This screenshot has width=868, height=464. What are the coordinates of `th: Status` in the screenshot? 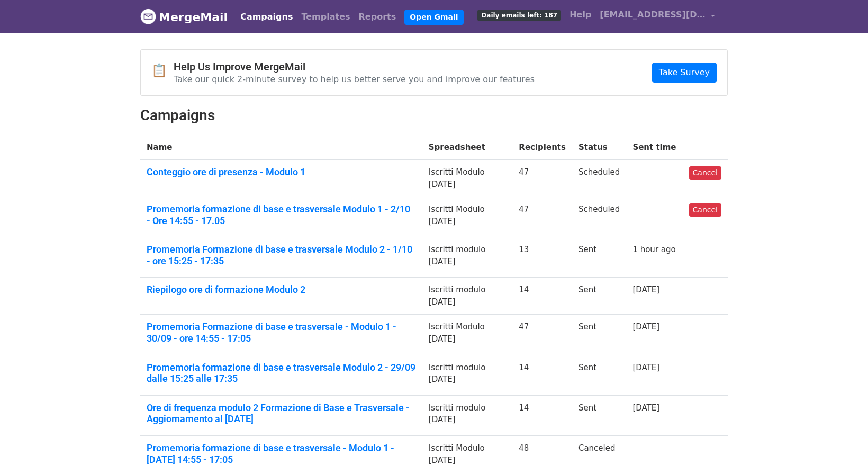 It's located at (599, 147).